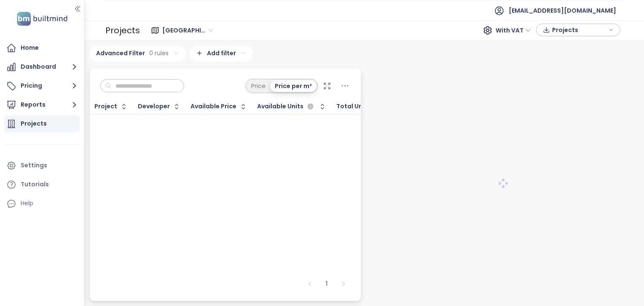  What do you see at coordinates (137, 54) in the screenshot?
I see `div: Advanced Filter` at bounding box center [137, 54].